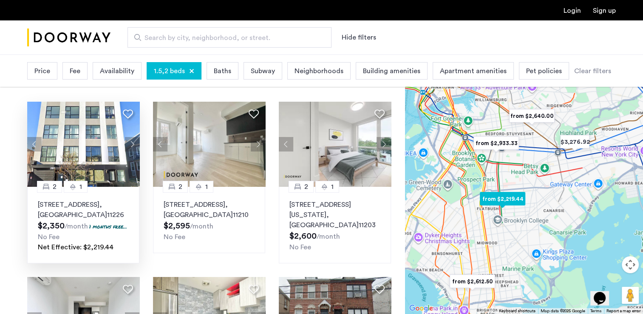  What do you see at coordinates (532, 116) in the screenshot?
I see `div: from $2,640.00` at bounding box center [532, 116].